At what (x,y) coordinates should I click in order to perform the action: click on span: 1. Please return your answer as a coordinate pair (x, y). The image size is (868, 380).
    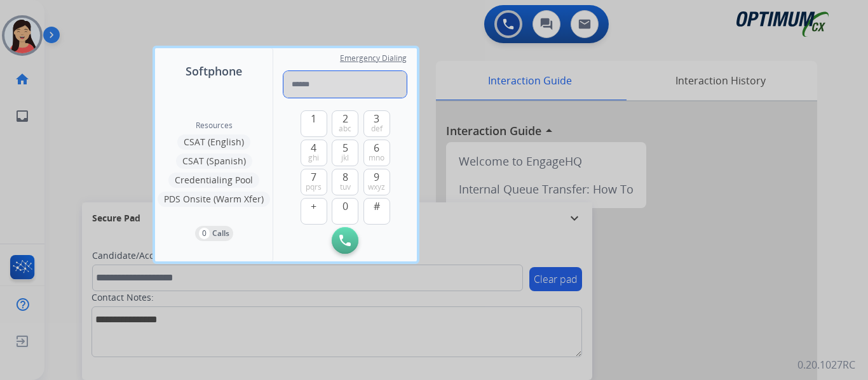
    Looking at the image, I should click on (313, 119).